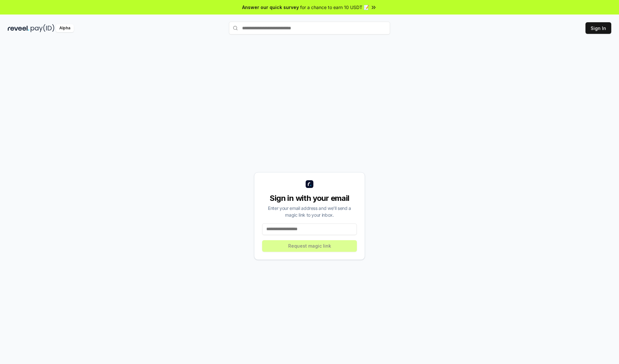 The height and width of the screenshot is (364, 619). I want to click on img: pay_id, so click(43, 28).